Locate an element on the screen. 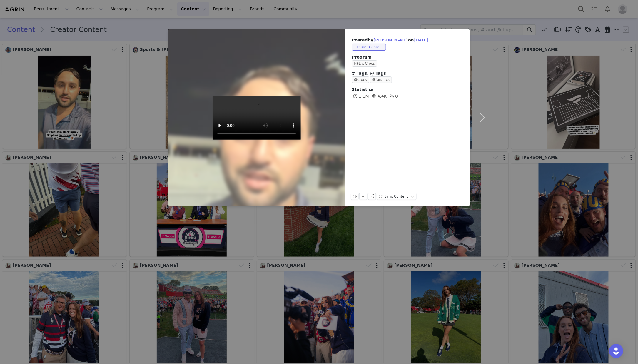 Image resolution: width=638 pixels, height=364 pixels. span: Posted on is located at coordinates (390, 40).